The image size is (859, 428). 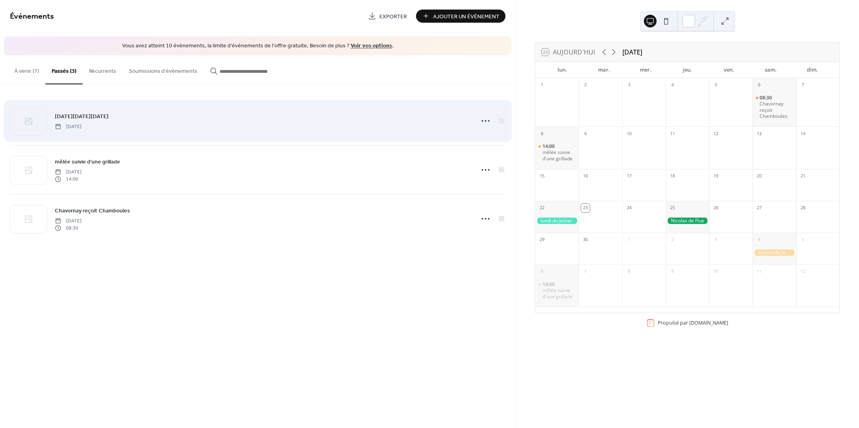 I want to click on div: 16, so click(x=586, y=176).